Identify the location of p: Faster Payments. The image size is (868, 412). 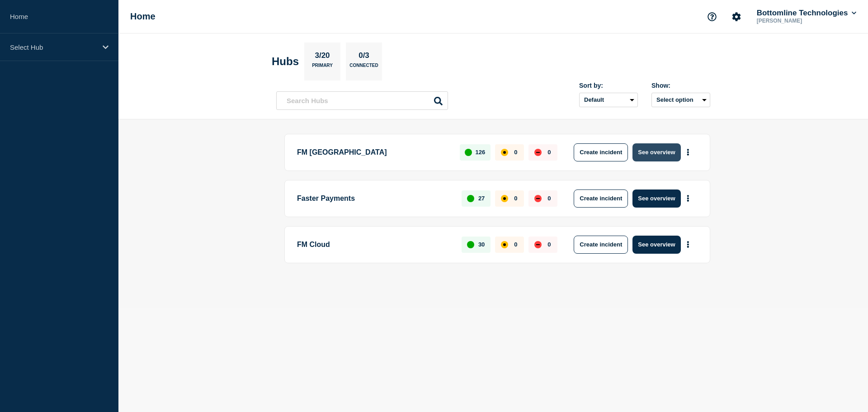
(374, 199).